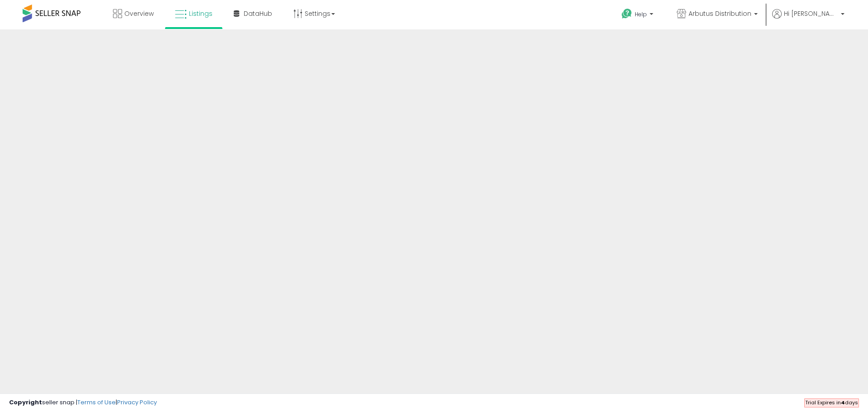 Image resolution: width=868 pixels, height=412 pixels. Describe the element at coordinates (258, 14) in the screenshot. I see `span: DataHub` at that location.